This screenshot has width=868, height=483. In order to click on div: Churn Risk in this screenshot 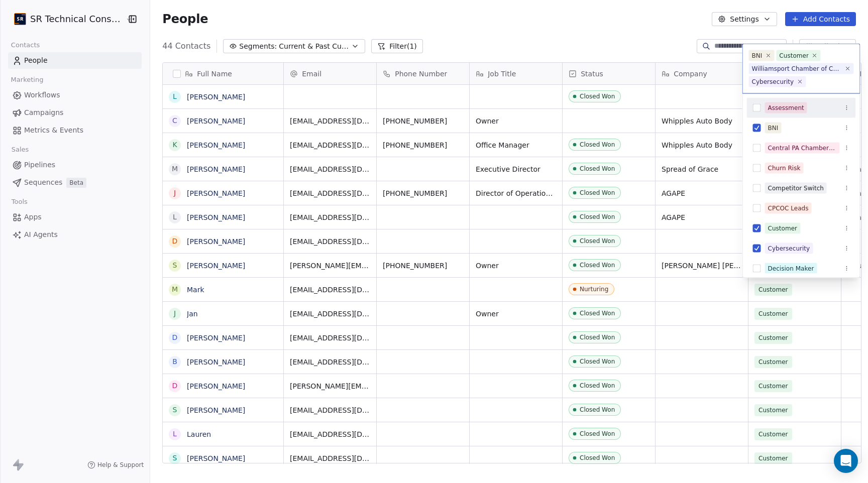, I will do `click(784, 168)`.